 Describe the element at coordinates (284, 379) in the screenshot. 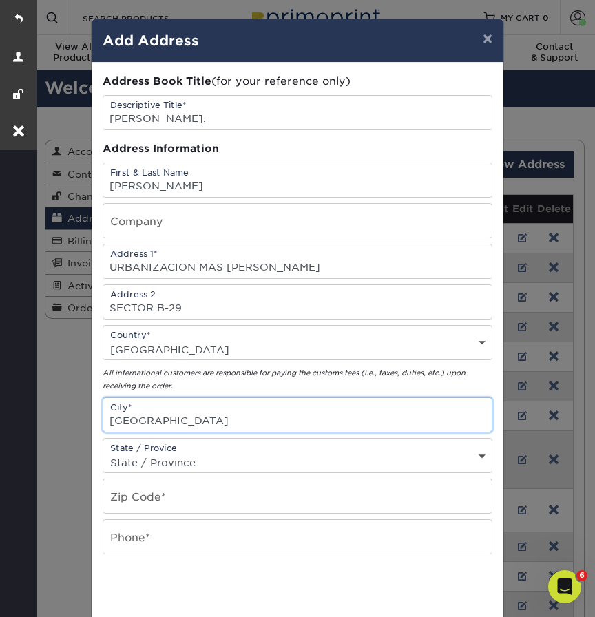

I see `em: All international customers are responsible for paying the customs fees (i.e., taxes, duties, etc...` at that location.